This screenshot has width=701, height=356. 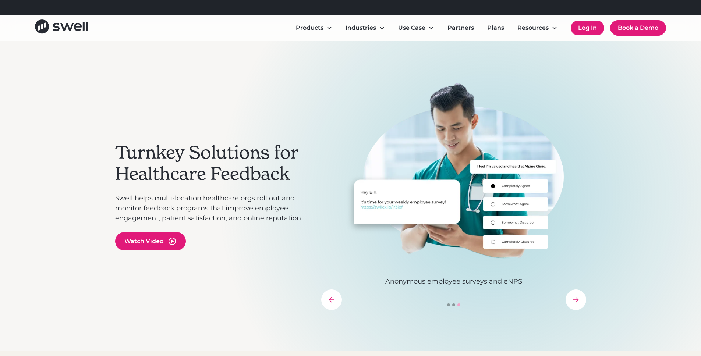 I want to click on div: Chat Widget, so click(x=636, y=316).